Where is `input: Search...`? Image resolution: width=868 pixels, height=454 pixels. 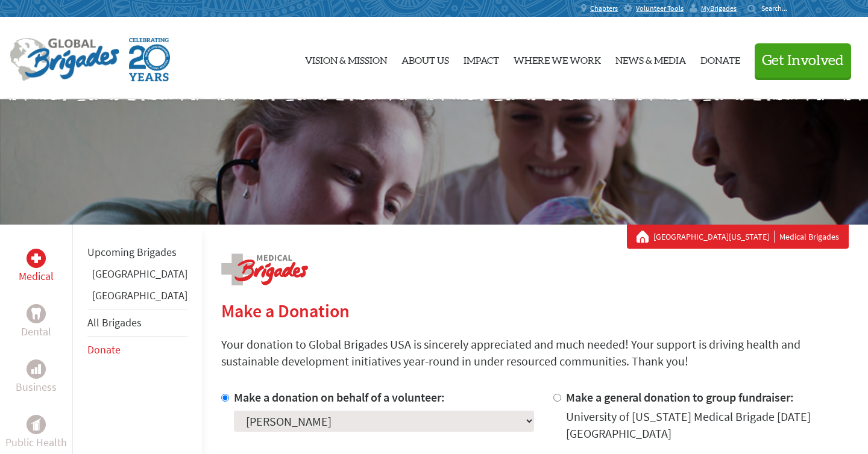 input: Search... is located at coordinates (778, 8).